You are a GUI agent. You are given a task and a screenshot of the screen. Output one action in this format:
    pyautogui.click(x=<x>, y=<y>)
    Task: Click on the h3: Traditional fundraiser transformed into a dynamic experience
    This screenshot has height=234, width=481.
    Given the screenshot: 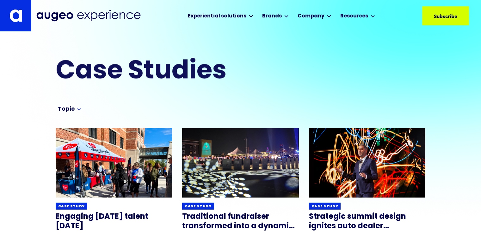 What is the action you would take?
    pyautogui.click(x=241, y=221)
    